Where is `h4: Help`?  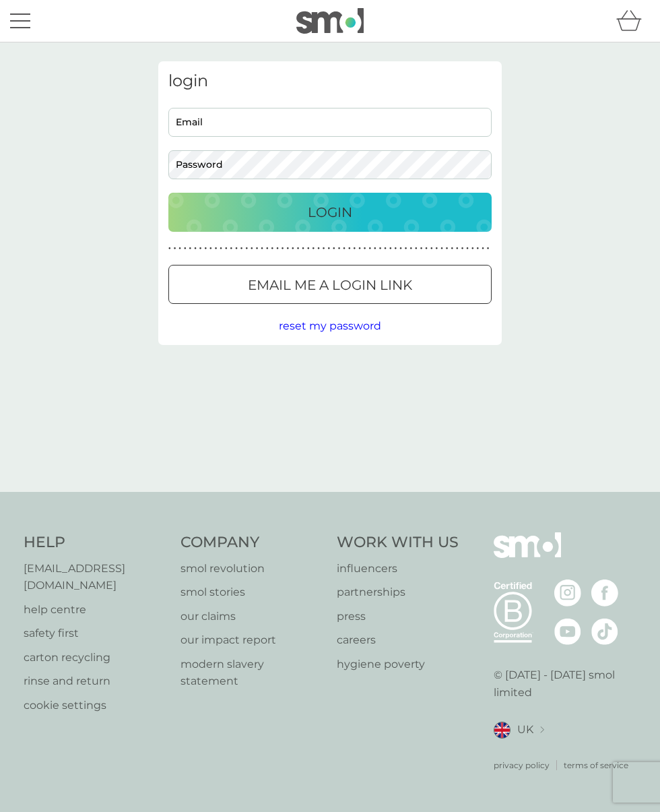 h4: Help is located at coordinates (95, 542).